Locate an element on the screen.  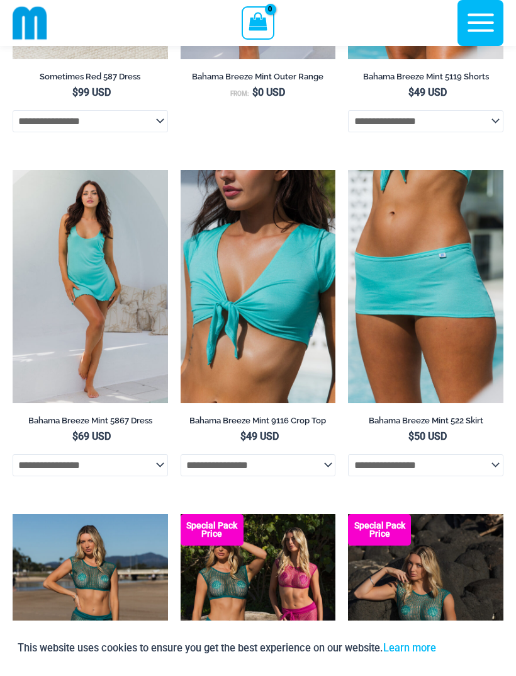
a: Bahama Breeze Mint 522 Skirt 01Bahama Breeze Mint 522 Skirt 02Bahama Breeze Mint 522 Skirt 02 is located at coordinates (426, 287).